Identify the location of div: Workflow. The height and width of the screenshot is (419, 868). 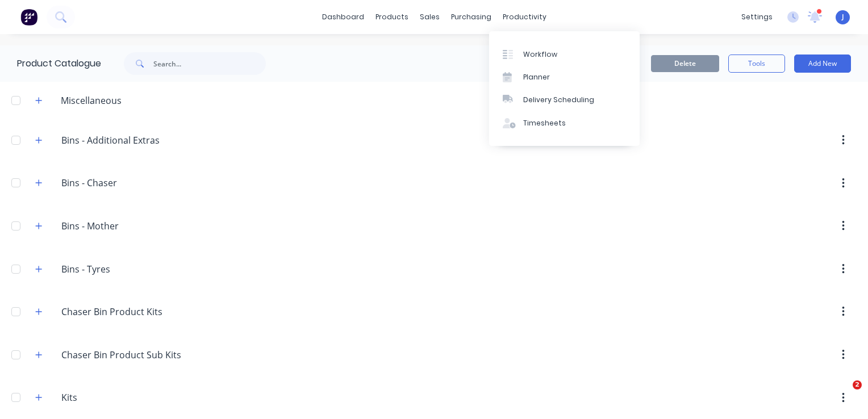
(540, 55).